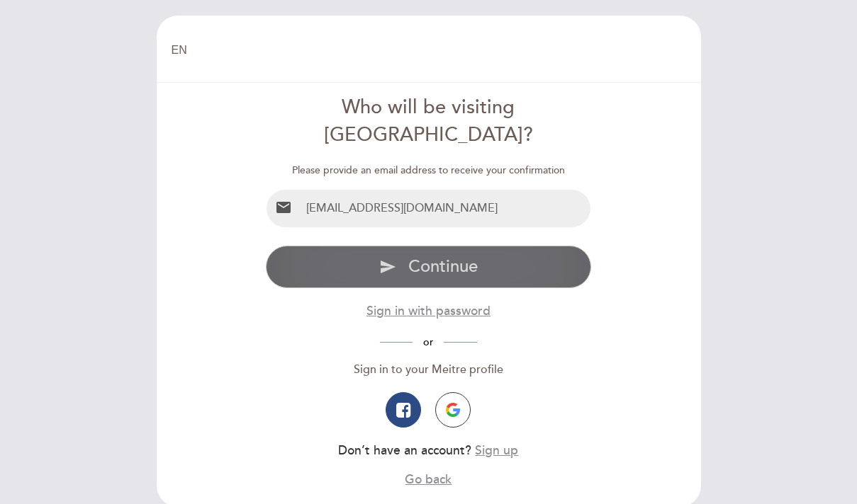  Describe the element at coordinates (405, 450) in the screenshot. I see `span: Don’t have an account?` at that location.